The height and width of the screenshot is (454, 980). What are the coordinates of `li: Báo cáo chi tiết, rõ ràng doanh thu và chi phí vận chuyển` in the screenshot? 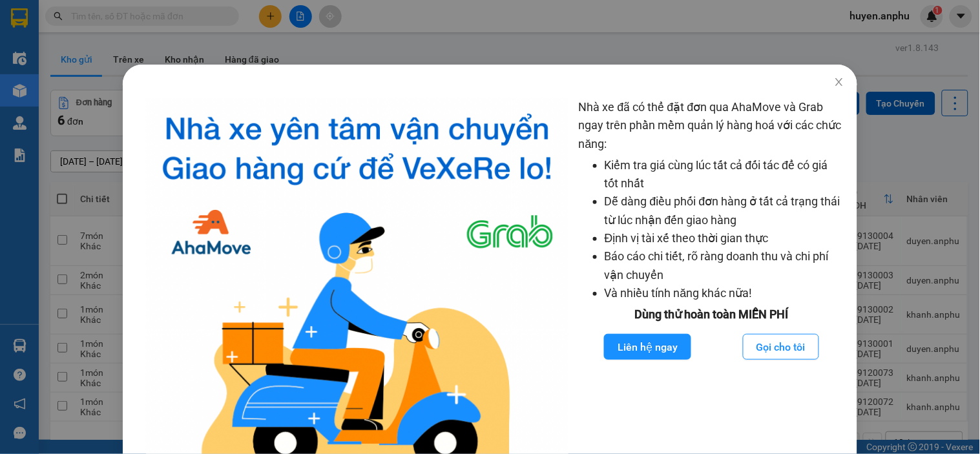 It's located at (724, 266).